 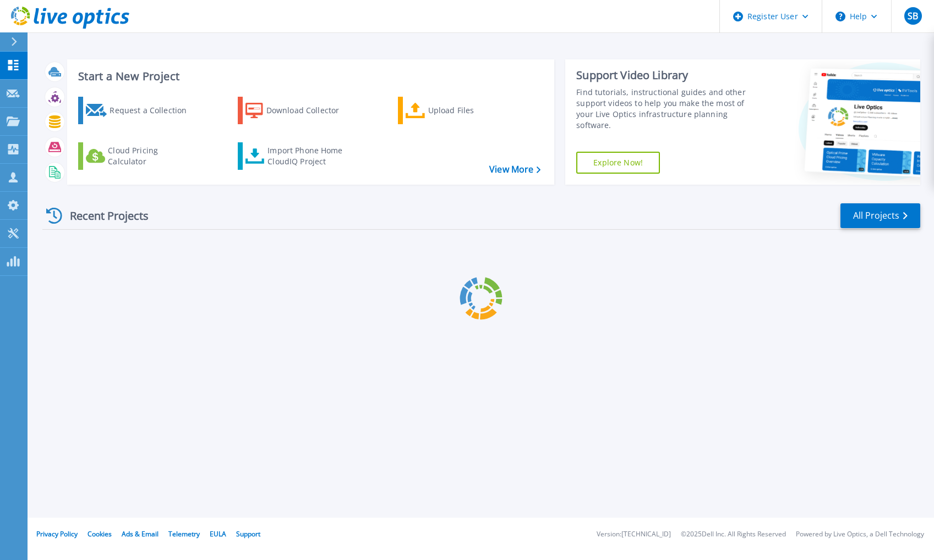 I want to click on a: EULA, so click(x=217, y=534).